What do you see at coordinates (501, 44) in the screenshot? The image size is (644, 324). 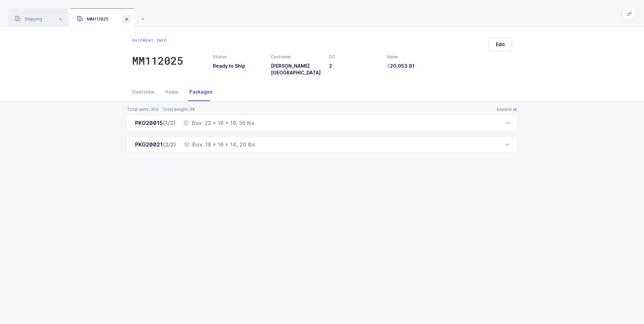 I see `span: Edit` at bounding box center [501, 44].